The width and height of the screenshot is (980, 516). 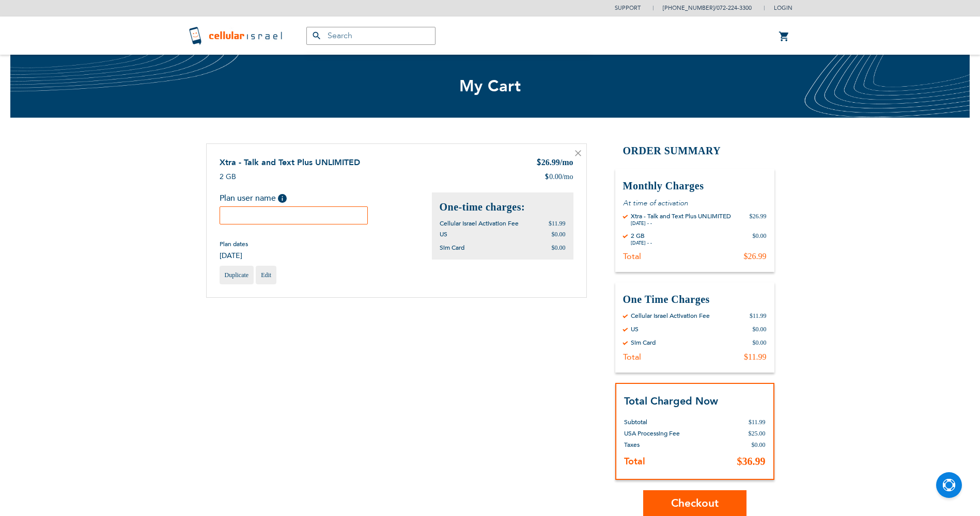 What do you see at coordinates (652, 433) in the screenshot?
I see `span: USA Processing Fee` at bounding box center [652, 433].